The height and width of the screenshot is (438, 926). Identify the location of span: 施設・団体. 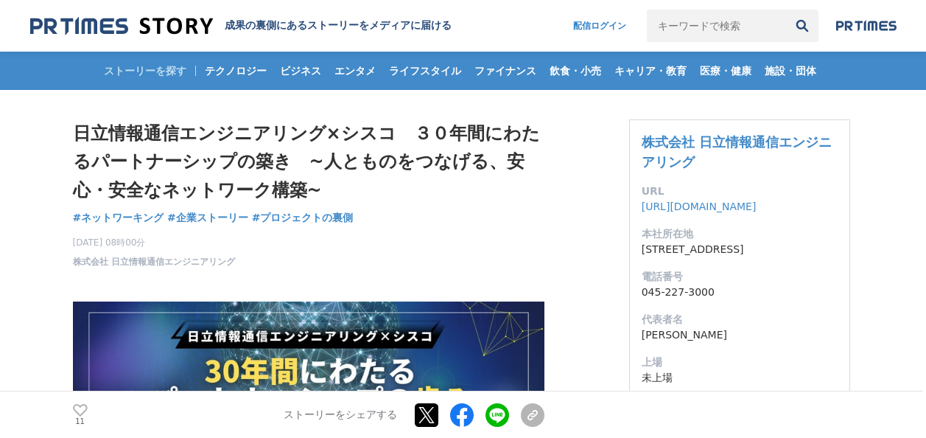
(790, 71).